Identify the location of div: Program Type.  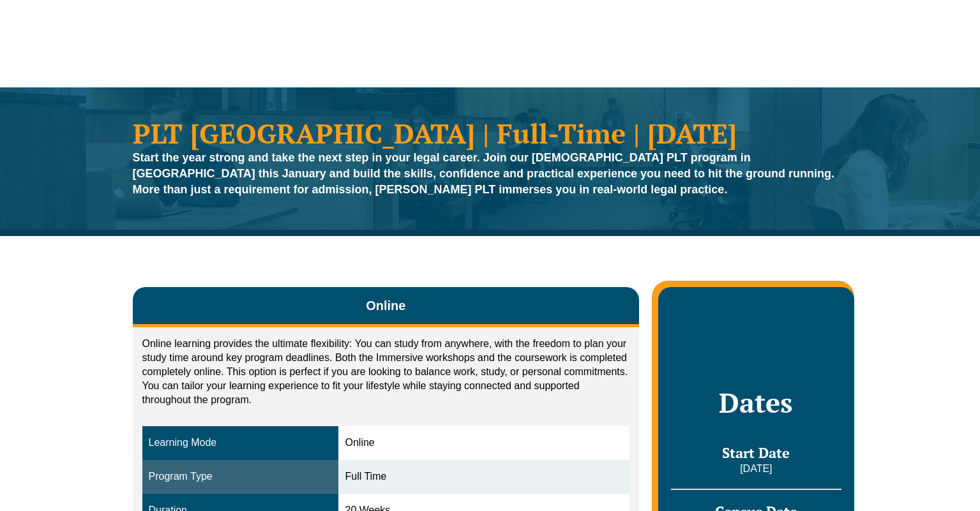
(240, 477).